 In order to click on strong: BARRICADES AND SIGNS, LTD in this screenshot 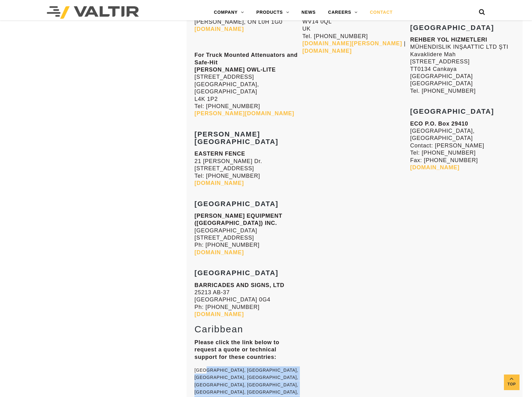, I will do `click(240, 285)`.